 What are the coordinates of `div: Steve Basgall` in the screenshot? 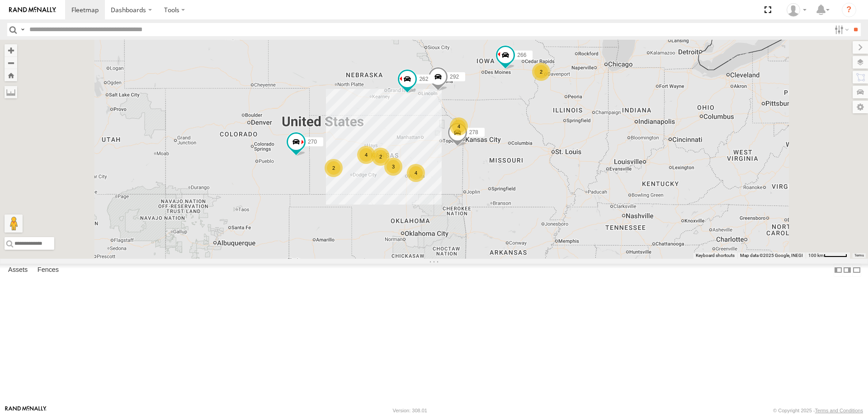 It's located at (796, 10).